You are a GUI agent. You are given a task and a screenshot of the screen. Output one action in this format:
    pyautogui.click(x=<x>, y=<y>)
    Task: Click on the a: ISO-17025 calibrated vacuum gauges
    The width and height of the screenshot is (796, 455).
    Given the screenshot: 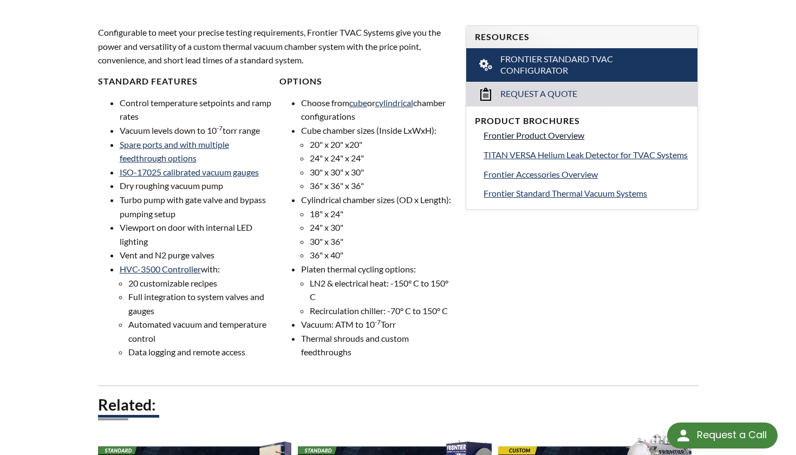 What is the action you would take?
    pyautogui.click(x=189, y=172)
    